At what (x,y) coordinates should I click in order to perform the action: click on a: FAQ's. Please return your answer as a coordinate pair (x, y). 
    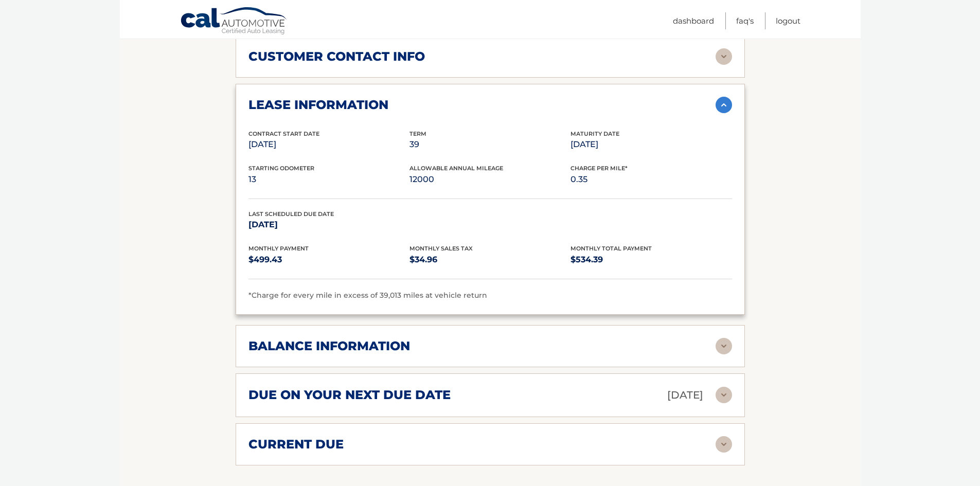
    Looking at the image, I should click on (745, 21).